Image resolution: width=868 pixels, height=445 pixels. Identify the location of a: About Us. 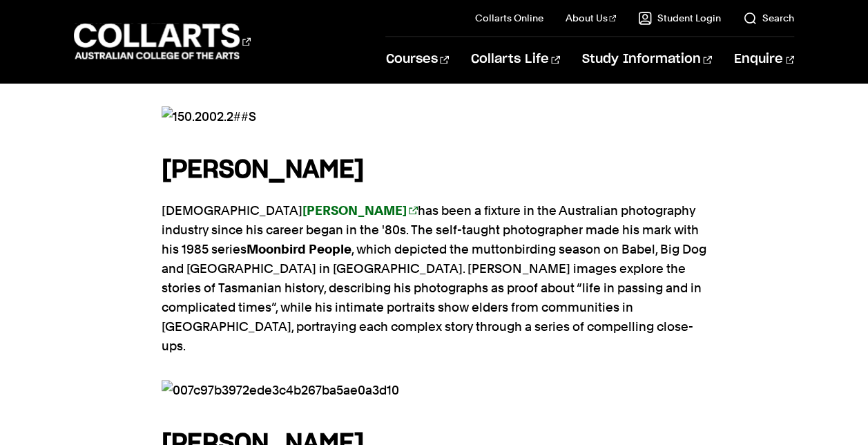
(591, 18).